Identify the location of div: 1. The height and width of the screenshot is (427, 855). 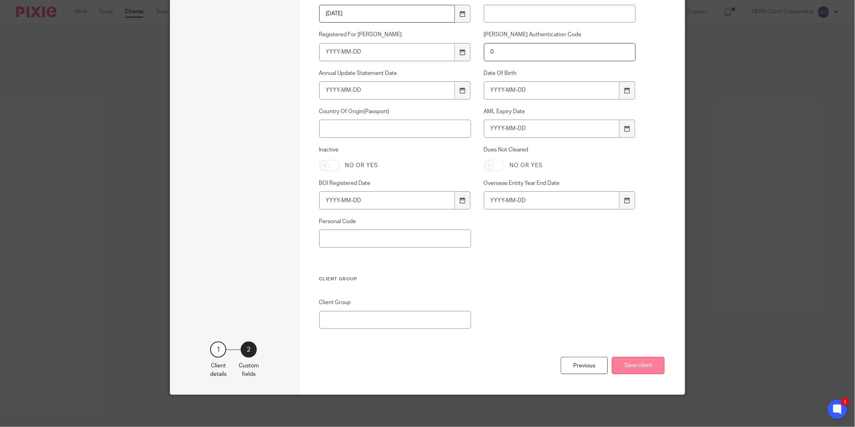
(218, 349).